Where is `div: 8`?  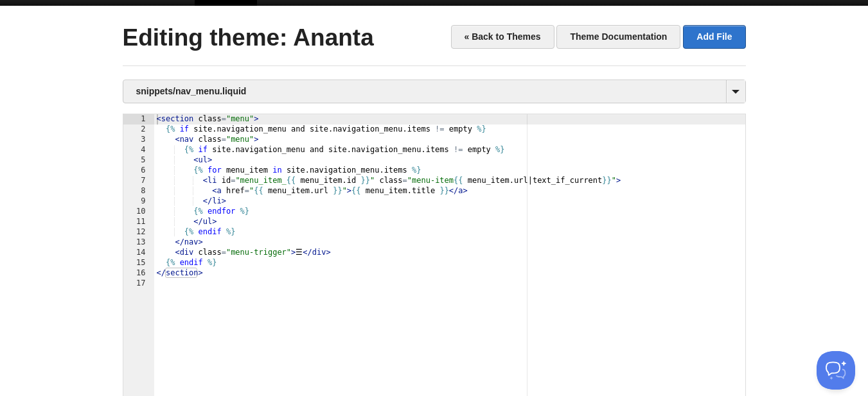 div: 8 is located at coordinates (138, 191).